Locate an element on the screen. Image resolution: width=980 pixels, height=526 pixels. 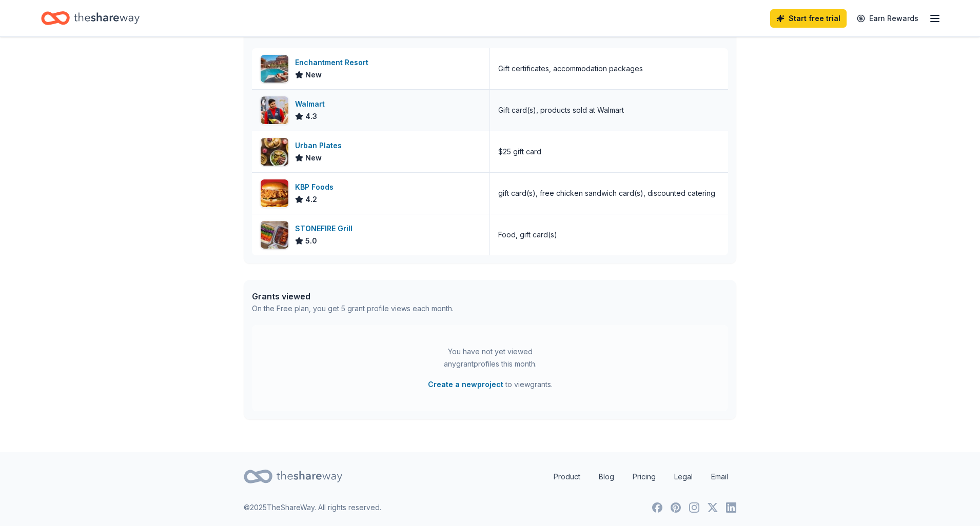
div: Urban Plates is located at coordinates (320, 146).